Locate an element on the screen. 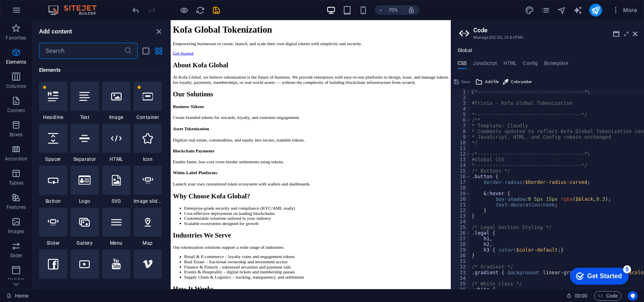 The image size is (644, 302). p: Content is located at coordinates (16, 111).